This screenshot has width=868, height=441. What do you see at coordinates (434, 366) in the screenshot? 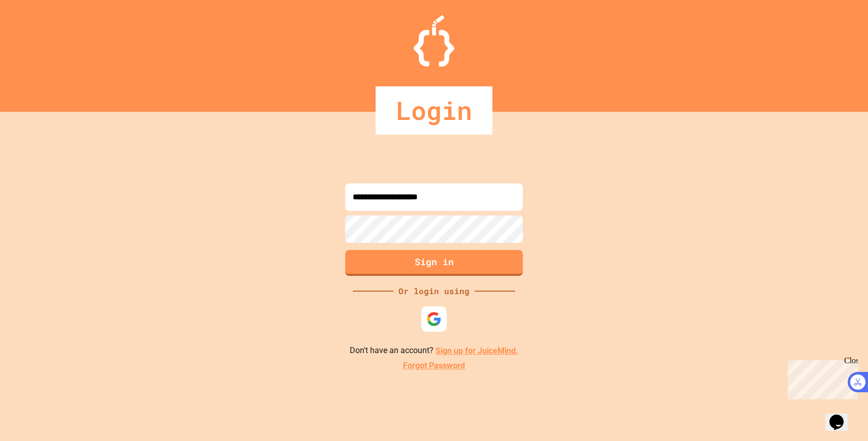
I see `a: Forgot Password` at bounding box center [434, 366].